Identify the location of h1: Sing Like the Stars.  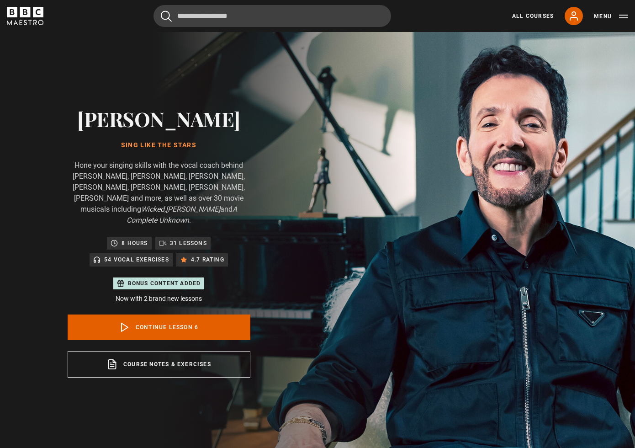
(159, 145).